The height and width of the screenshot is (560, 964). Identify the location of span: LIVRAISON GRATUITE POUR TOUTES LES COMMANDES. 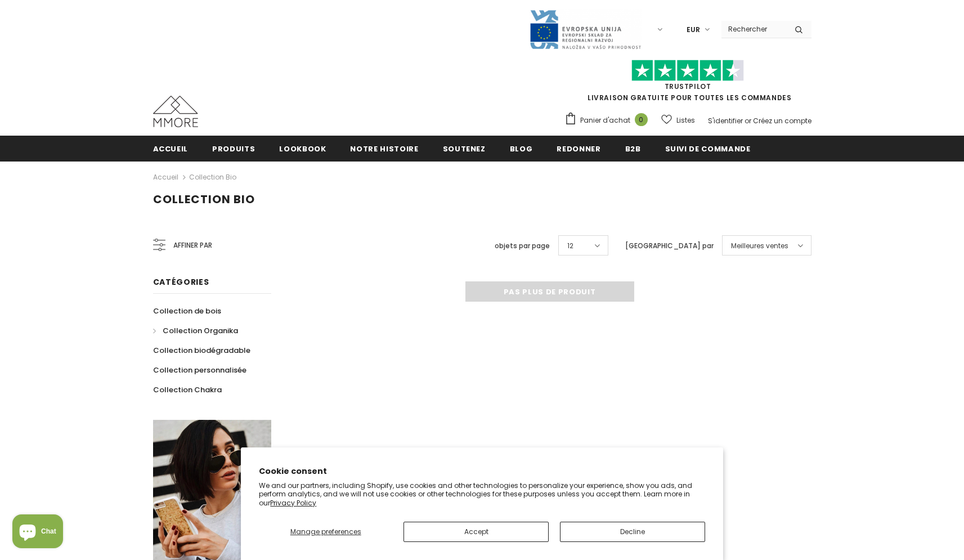
(688, 83).